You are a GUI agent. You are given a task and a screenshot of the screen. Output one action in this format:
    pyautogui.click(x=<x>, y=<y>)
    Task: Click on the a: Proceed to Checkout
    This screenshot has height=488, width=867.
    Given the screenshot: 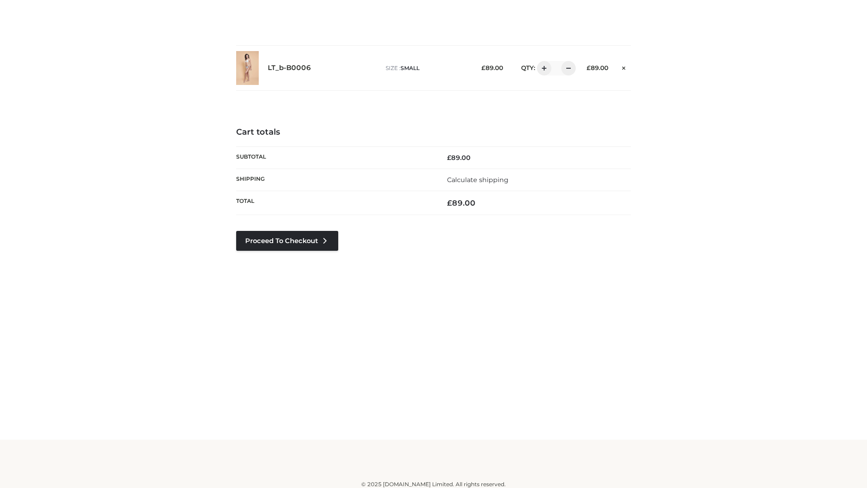 What is the action you would take?
    pyautogui.click(x=287, y=241)
    